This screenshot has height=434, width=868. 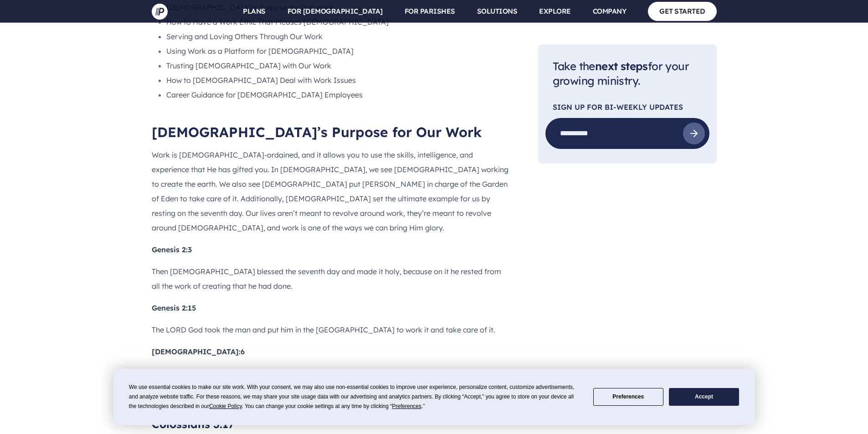 What do you see at coordinates (434, 397) in the screenshot?
I see `div: Cookie Consent Prompt` at bounding box center [434, 397].